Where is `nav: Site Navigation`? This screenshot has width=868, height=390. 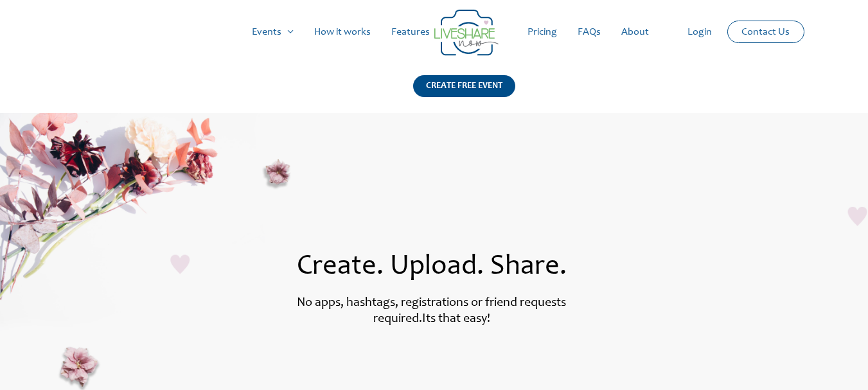 nav: Site Navigation is located at coordinates (434, 32).